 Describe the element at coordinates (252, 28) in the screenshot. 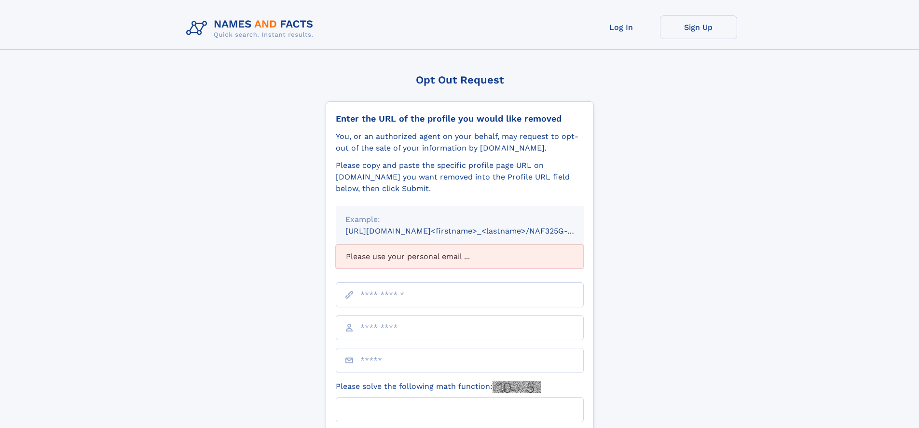

I see `img: Logo Names and Facts` at that location.